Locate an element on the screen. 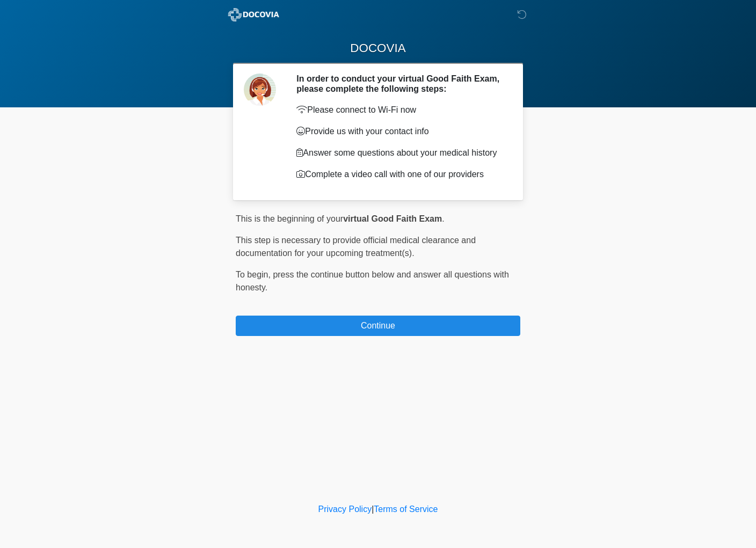 Image resolution: width=756 pixels, height=548 pixels. span: press the continue button below and answer all questions with honesty. is located at coordinates (372, 280).